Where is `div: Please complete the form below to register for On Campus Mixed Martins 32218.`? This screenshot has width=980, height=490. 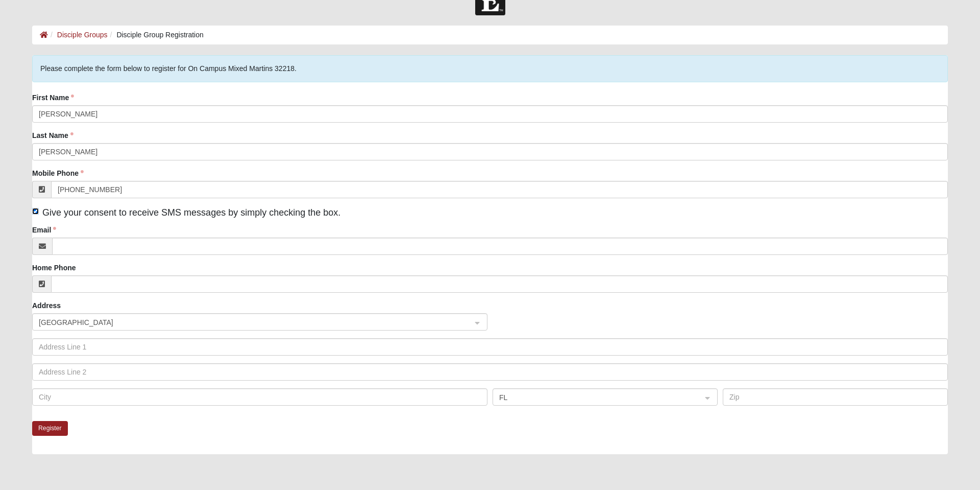 div: Please complete the form below to register for On Campus Mixed Martins 32218. is located at coordinates (490, 69).